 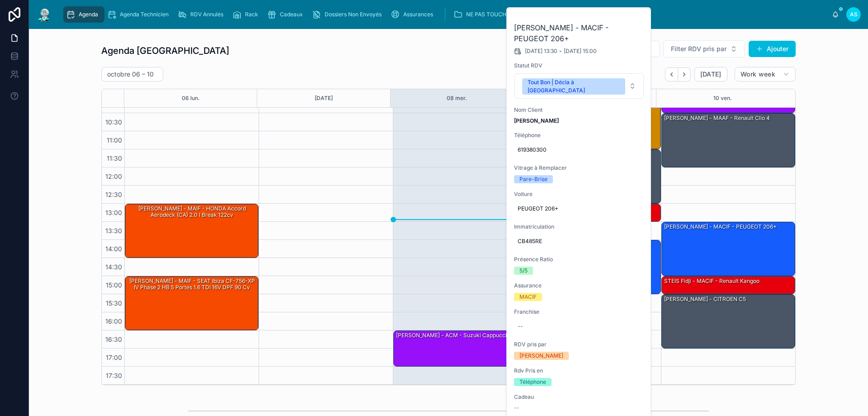 What do you see at coordinates (84, 14) in the screenshot?
I see `a: Agenda` at bounding box center [84, 14].